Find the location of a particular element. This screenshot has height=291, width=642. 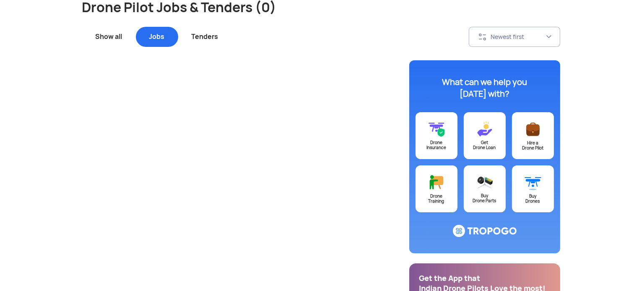

div: Drone Insurance is located at coordinates (436, 145).